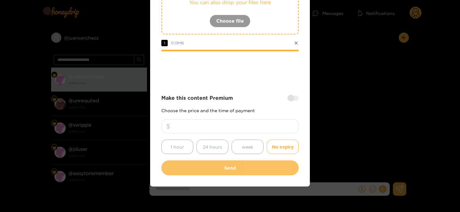 This screenshot has height=212, width=460. What do you see at coordinates (247, 147) in the screenshot?
I see `span: week` at bounding box center [247, 147].